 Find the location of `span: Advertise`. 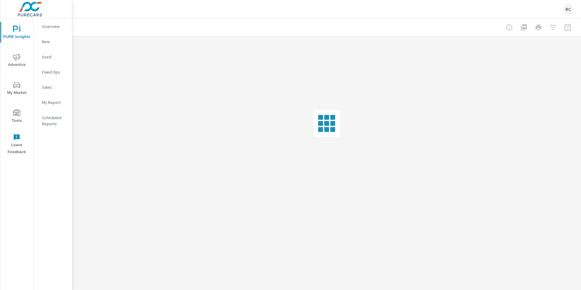

span: Advertise is located at coordinates (17, 61).